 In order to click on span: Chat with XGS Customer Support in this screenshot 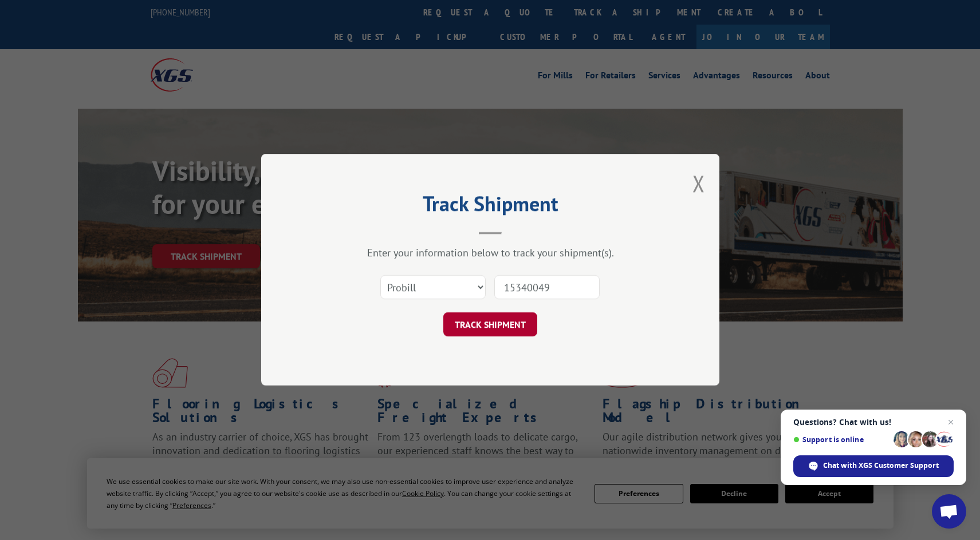, I will do `click(881, 466)`.